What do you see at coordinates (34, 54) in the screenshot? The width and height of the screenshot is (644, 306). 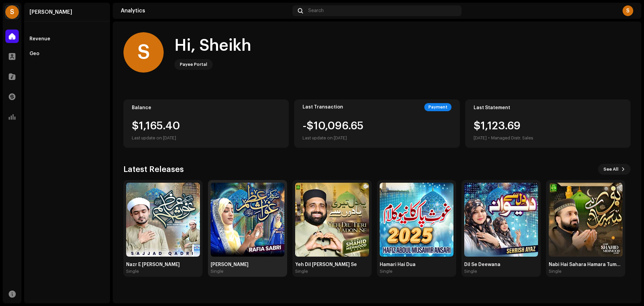 I see `div: Geo` at bounding box center [34, 54].